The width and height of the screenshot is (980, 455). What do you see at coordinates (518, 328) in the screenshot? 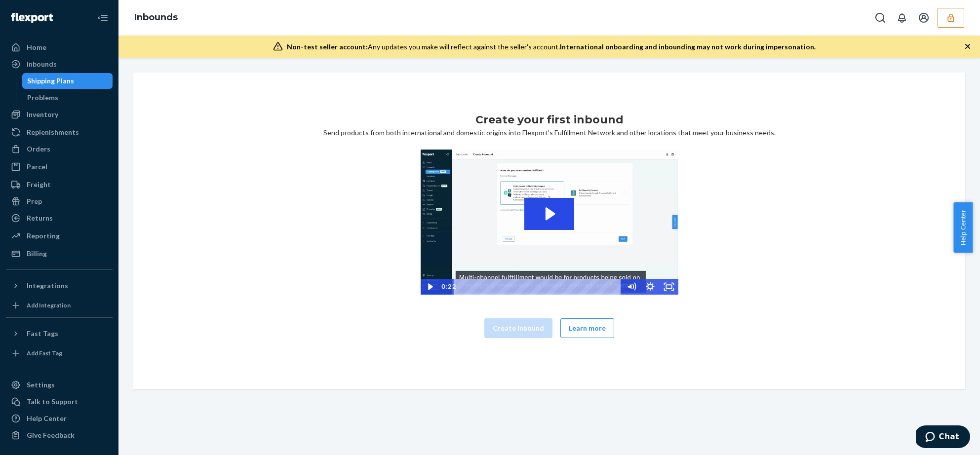
I see `button: Create inbound` at bounding box center [518, 328].